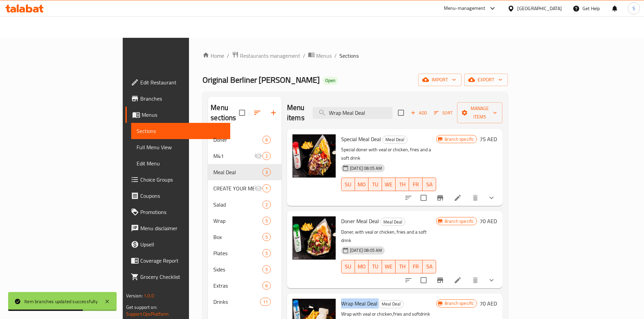 This screenshot has width=644, height=319. Describe the element at coordinates (178, 179) in the screenshot. I see `a: Choice Groups` at that location.